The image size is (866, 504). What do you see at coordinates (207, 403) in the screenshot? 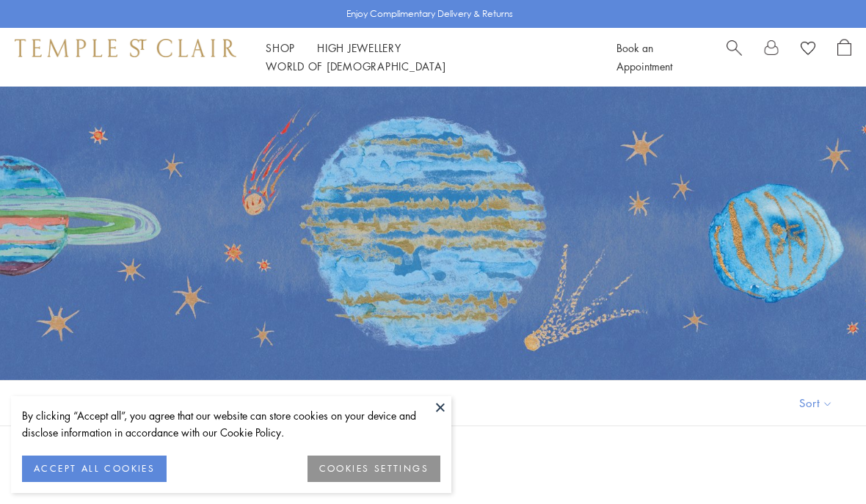
I see `span: Color` at bounding box center [207, 403].